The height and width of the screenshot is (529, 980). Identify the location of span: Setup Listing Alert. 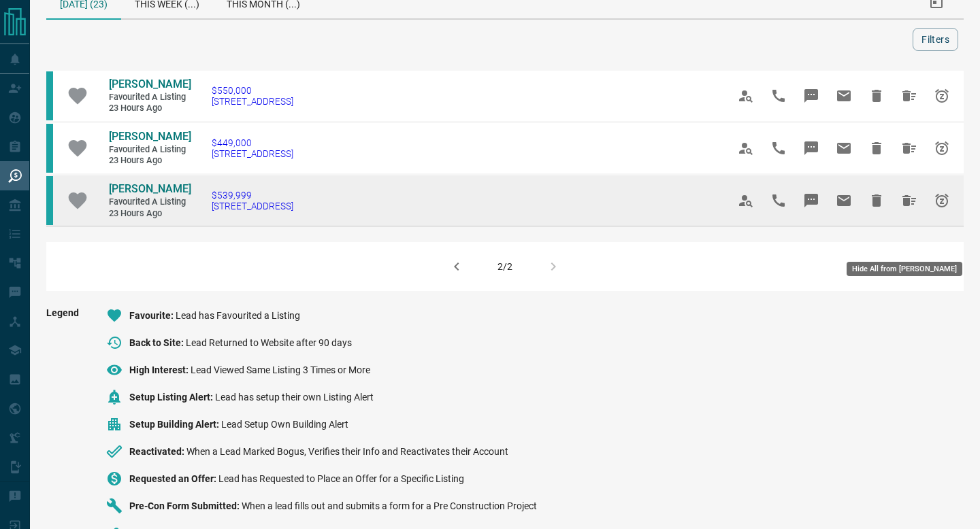
(172, 397).